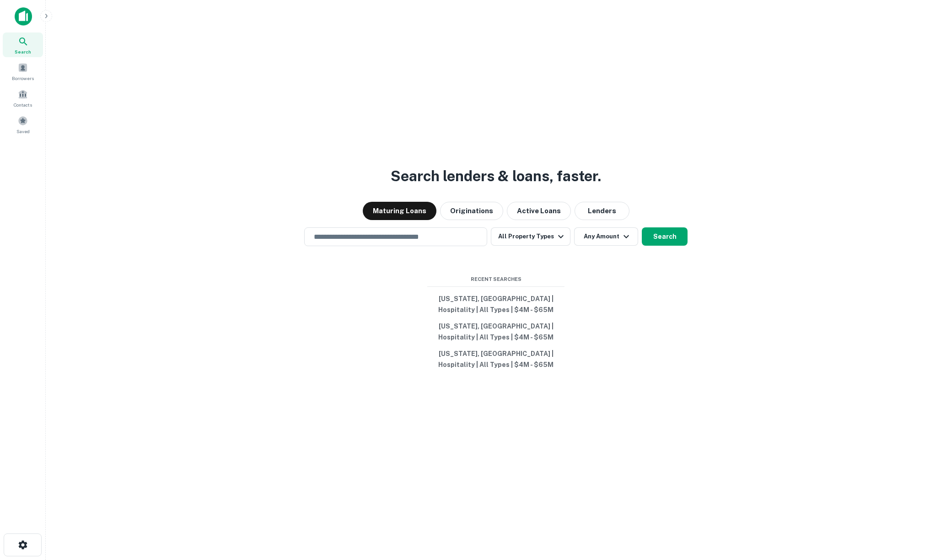 The width and height of the screenshot is (946, 560). I want to click on a: Contacts, so click(23, 98).